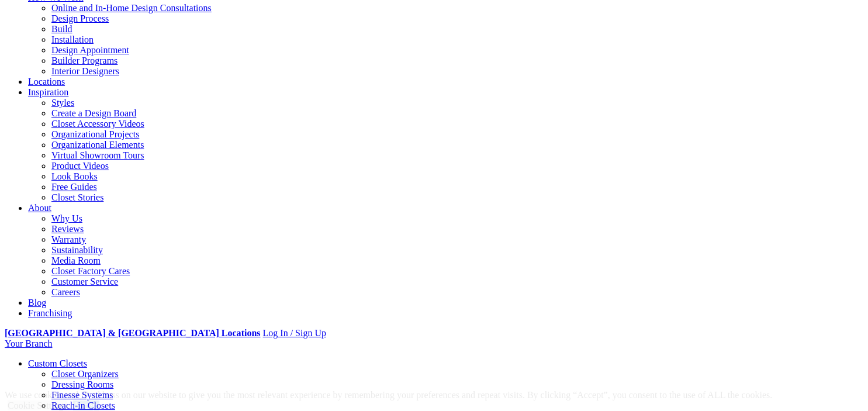 The image size is (868, 411). What do you see at coordinates (57, 363) in the screenshot?
I see `a: Custom Closets` at bounding box center [57, 363].